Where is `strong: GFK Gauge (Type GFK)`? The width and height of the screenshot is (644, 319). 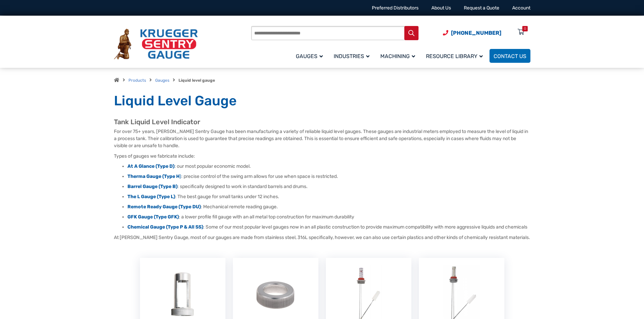 strong: GFK Gauge (Type GFK) is located at coordinates (153, 217).